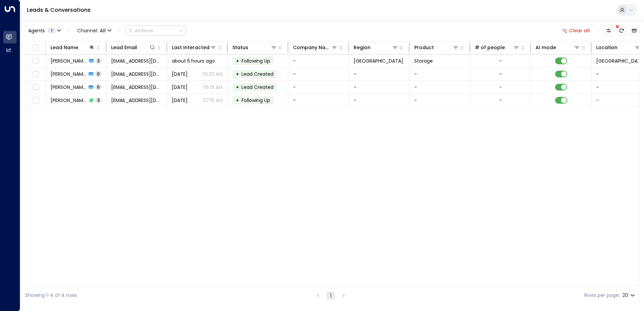 The width and height of the screenshot is (644, 311). I want to click on span: 3, so click(98, 100).